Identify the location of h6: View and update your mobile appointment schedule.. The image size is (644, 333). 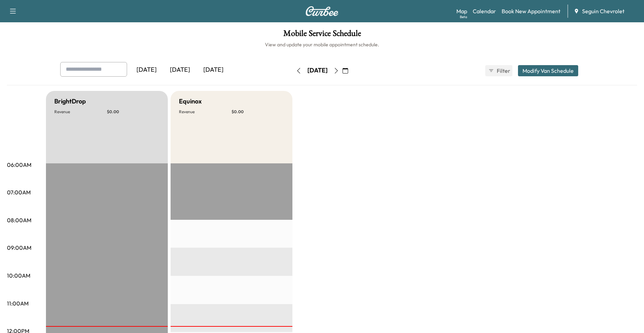
(322, 45).